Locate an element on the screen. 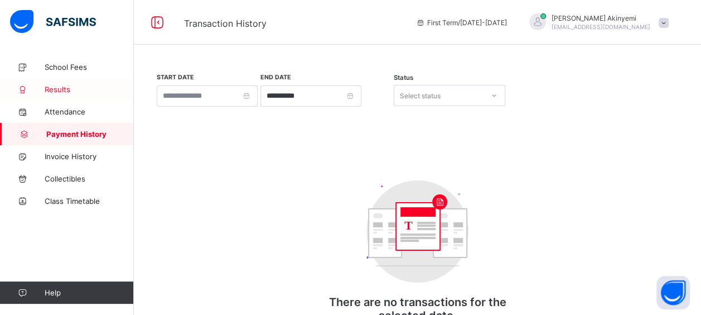  button: Open asap is located at coordinates (673, 292).